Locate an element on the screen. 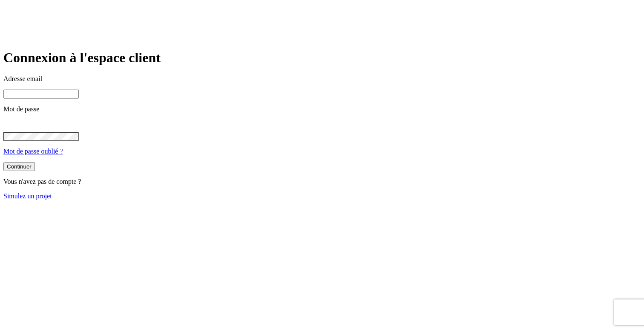 The width and height of the screenshot is (644, 331). a: Mot de passe oublié ? is located at coordinates (33, 151).